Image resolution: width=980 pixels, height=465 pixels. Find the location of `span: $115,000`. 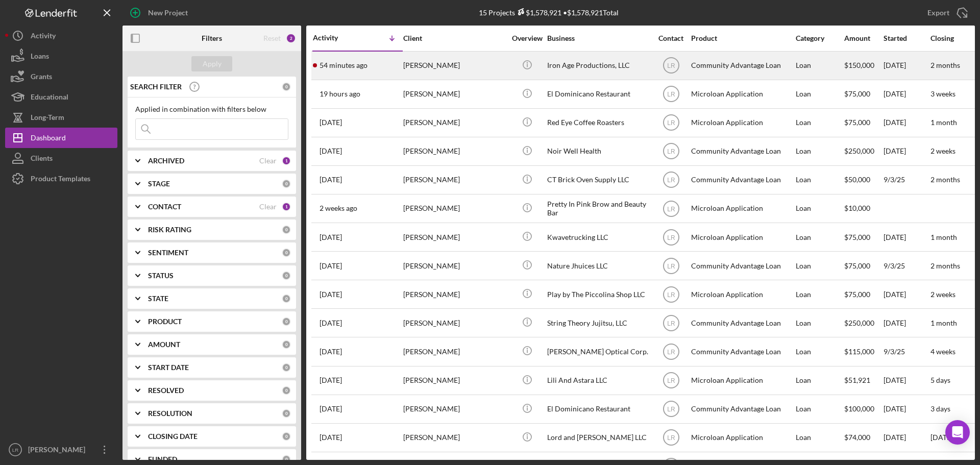

span: $115,000 is located at coordinates (859, 351).